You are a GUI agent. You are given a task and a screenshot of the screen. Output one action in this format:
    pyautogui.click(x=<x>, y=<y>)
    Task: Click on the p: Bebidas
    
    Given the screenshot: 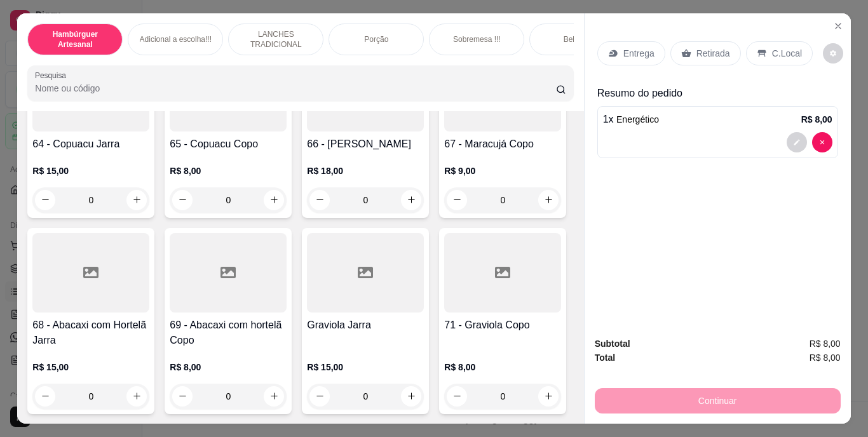 What is the action you would take?
    pyautogui.click(x=577, y=39)
    